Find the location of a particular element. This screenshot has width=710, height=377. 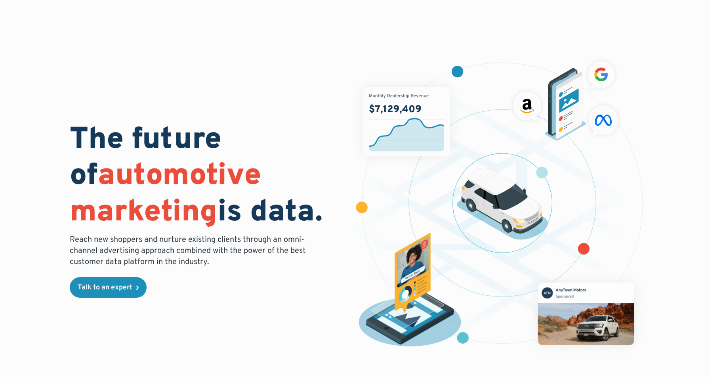

span: automotive marketing is located at coordinates (165, 194).